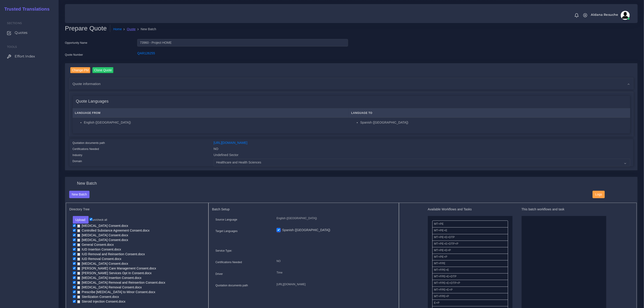 The image size is (644, 308). I want to click on span: Effort Index, so click(25, 56).